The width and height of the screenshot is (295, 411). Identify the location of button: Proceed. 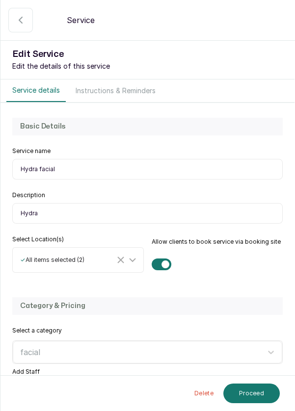
(251, 393).